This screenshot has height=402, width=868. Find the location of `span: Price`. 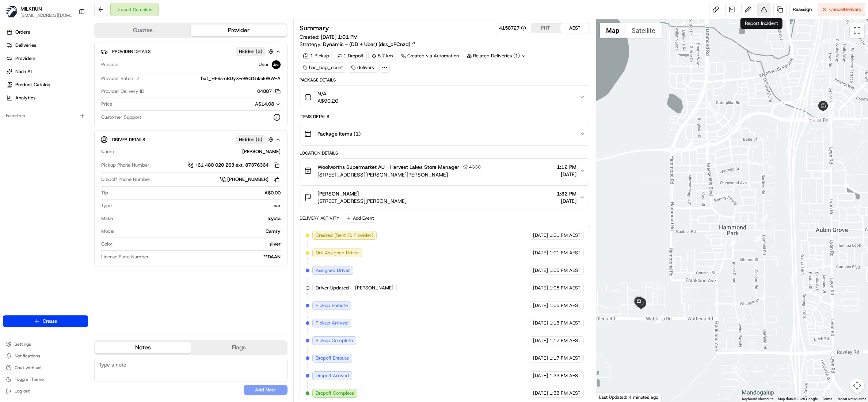

span: Price is located at coordinates (107, 104).